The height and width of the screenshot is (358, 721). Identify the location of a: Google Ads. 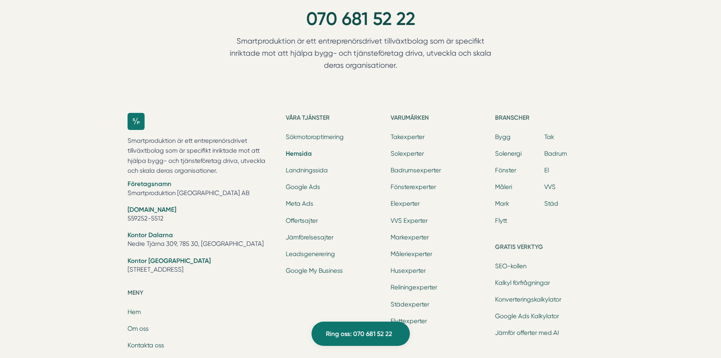
(303, 187).